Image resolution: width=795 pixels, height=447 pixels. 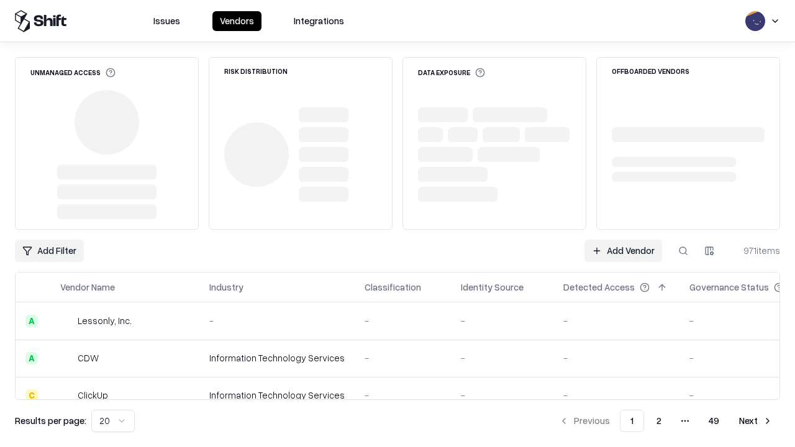 I want to click on div: Detected Access, so click(x=599, y=287).